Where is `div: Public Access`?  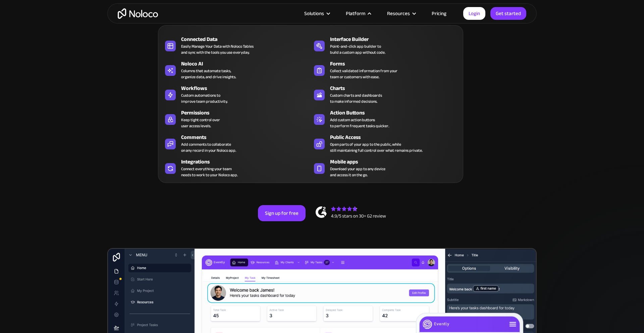
div: Public Access is located at coordinates (396, 137).